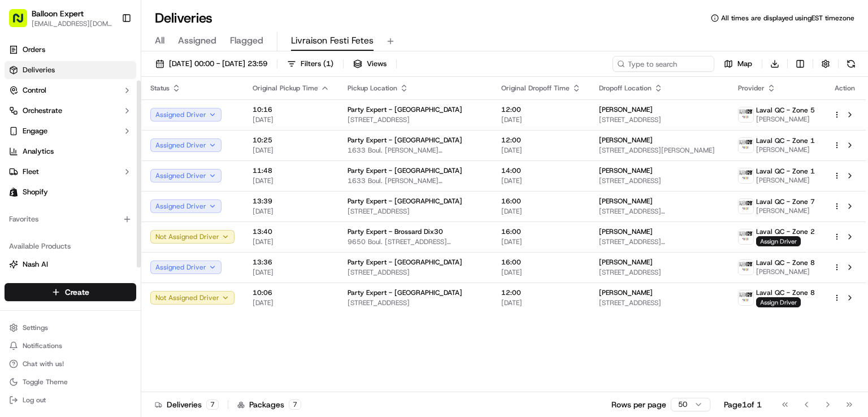 The image size is (868, 417). What do you see at coordinates (70, 382) in the screenshot?
I see `button: Toggle Theme` at bounding box center [70, 382].